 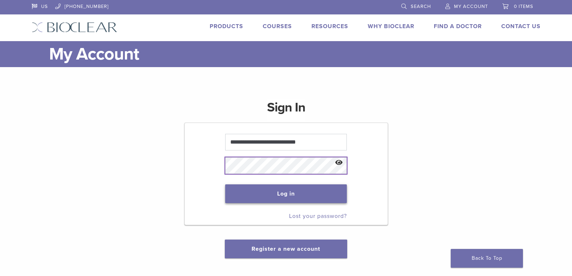 I want to click on a: Why Bioclear, so click(x=391, y=26).